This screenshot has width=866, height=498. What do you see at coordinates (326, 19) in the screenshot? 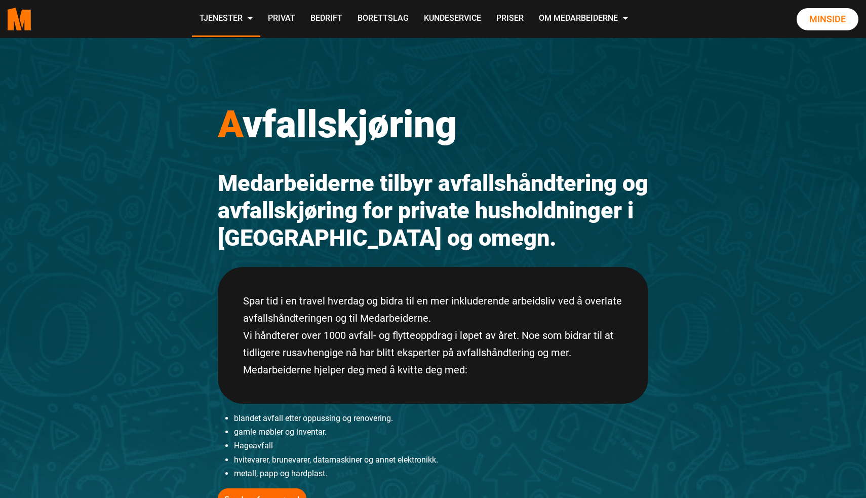
I see `a: Bedrift` at bounding box center [326, 19].